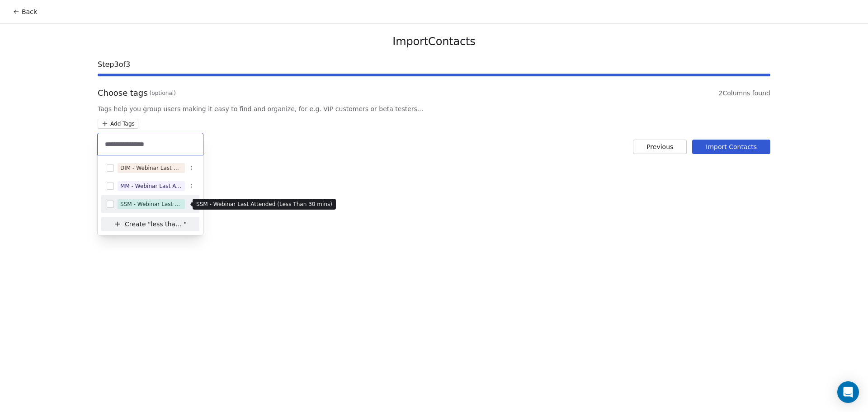 Image resolution: width=868 pixels, height=412 pixels. What do you see at coordinates (265, 204) in the screenshot?
I see `p: SSM - Webinar Last Attended (Less Than 30 mins)` at bounding box center [265, 204].